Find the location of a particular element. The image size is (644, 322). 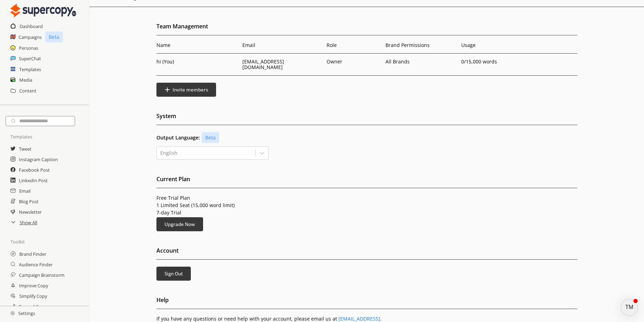

h2: Templates is located at coordinates (30, 69).